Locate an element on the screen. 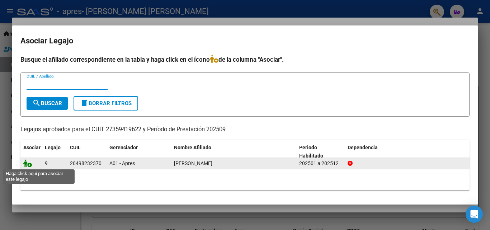 The height and width of the screenshot is (230, 490). span: Periodo Habilitado is located at coordinates (311, 151).